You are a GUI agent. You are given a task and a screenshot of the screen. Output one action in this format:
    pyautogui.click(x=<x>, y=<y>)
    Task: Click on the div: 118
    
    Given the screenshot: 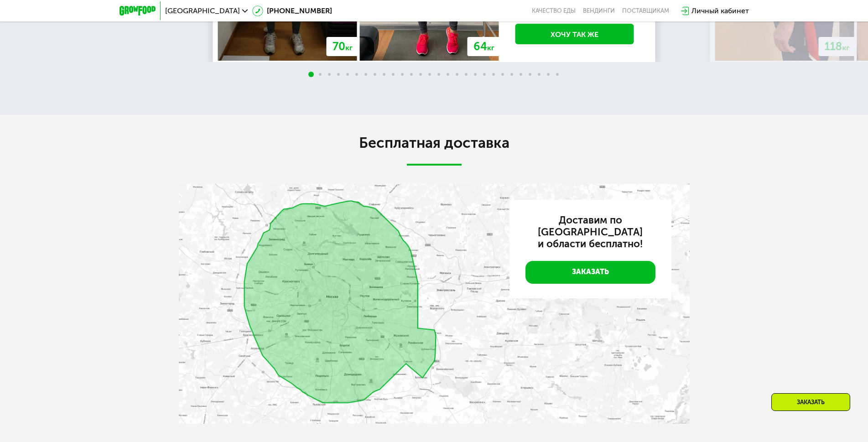 What is the action you would take?
    pyautogui.click(x=837, y=46)
    